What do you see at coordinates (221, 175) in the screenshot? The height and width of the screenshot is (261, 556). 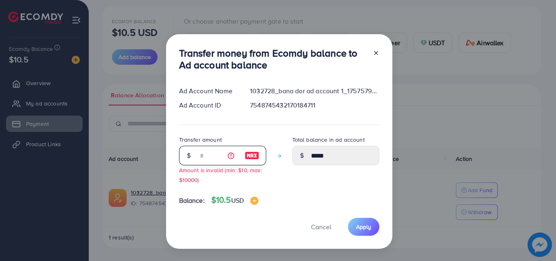 I see `small: Amount is invalid (min: $10, max: $10000)` at bounding box center [221, 175].